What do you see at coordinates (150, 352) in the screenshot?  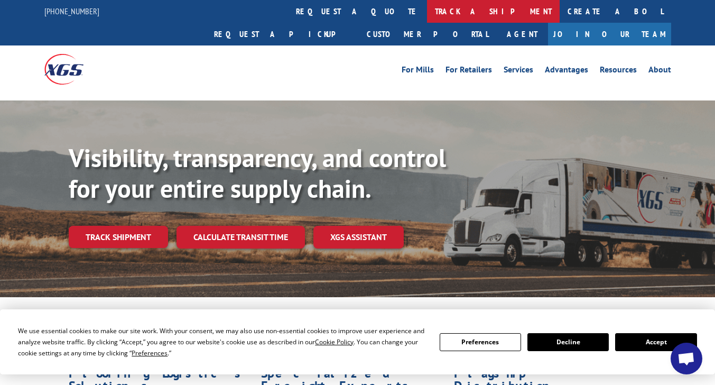 I see `span: Preferences` at bounding box center [150, 352].